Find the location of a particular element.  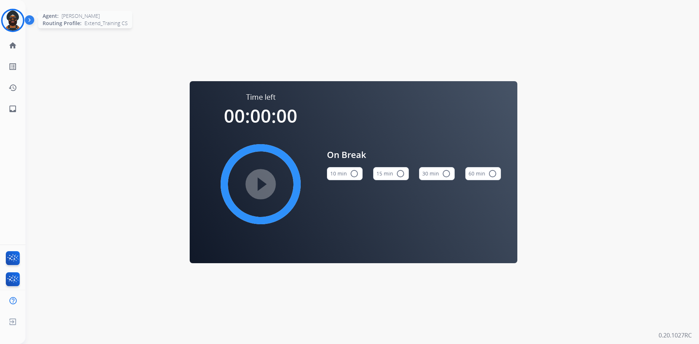

mat-icon: home is located at coordinates (13, 46).